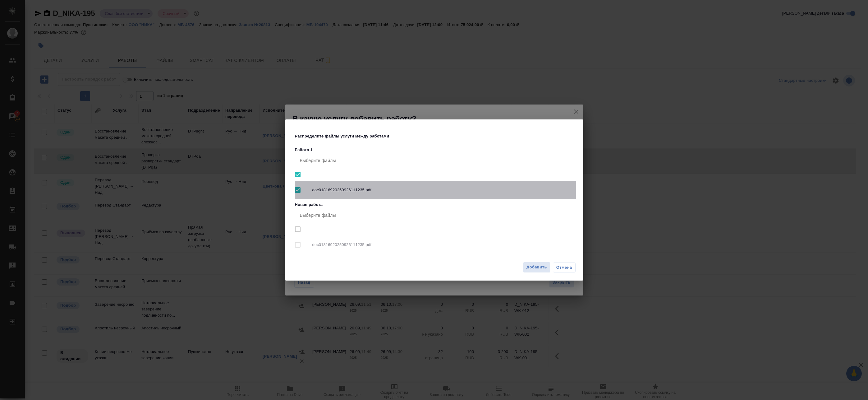 This screenshot has width=868, height=400. I want to click on p: Распределите файлы услуги между работами, so click(344, 136).